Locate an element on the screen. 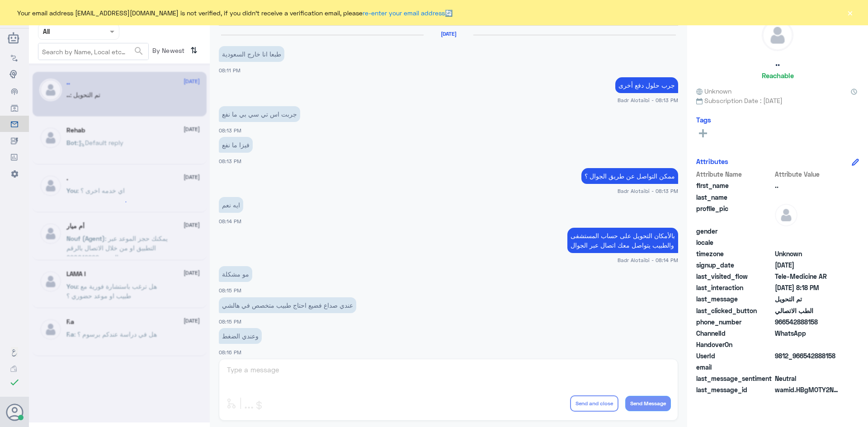 The height and width of the screenshot is (427, 868). span: HandoverOn is located at coordinates (735, 344).